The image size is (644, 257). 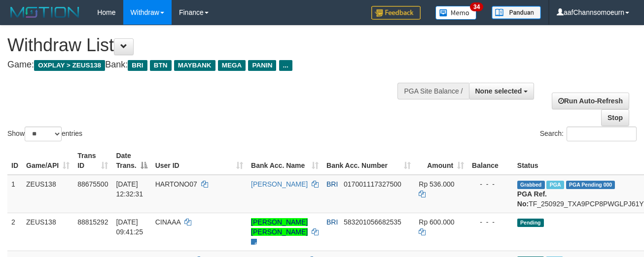 I want to click on th: User ID: activate to sort column ascending, so click(x=199, y=161).